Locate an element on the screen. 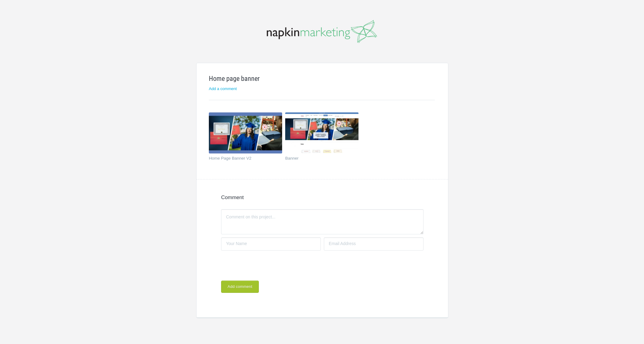 Image resolution: width=644 pixels, height=344 pixels. img: napkinmarketing_zocd17_thumb.jpg is located at coordinates (245, 133).